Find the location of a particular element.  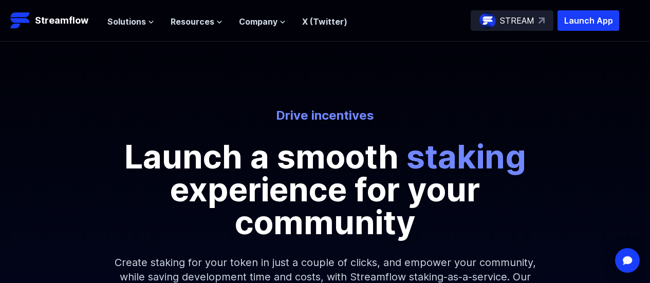

button: Solutions is located at coordinates (130, 22).